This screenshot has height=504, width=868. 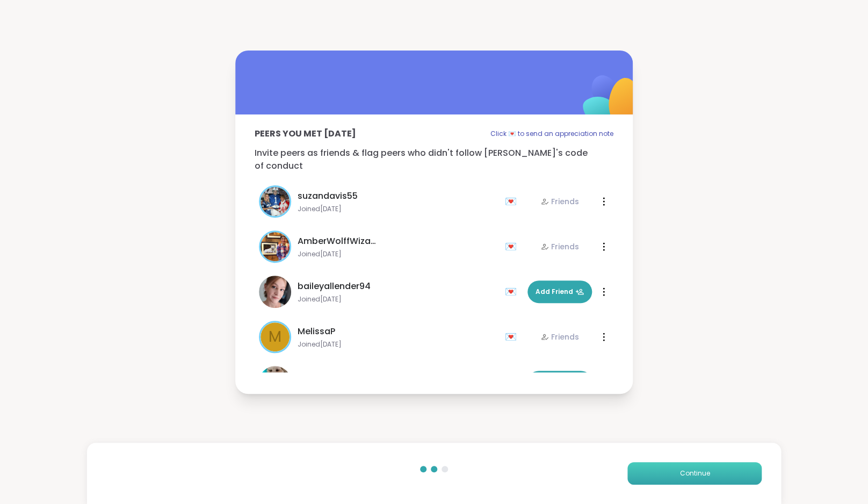 I want to click on span: suzandavis55, so click(x=328, y=196).